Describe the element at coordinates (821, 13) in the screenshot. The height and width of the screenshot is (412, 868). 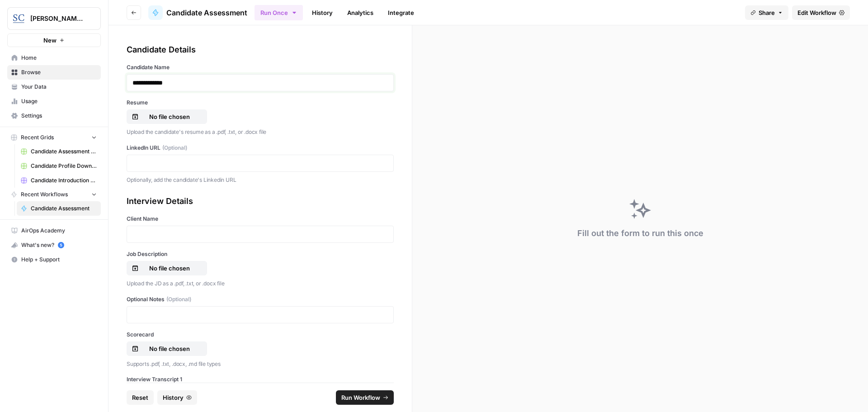
I see `a: Edit Workflow` at that location.